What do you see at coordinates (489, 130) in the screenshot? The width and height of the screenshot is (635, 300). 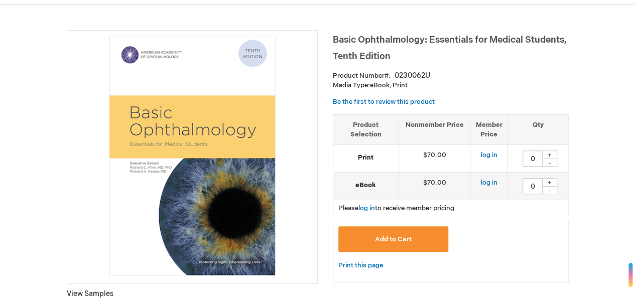 I see `th: Member Price` at bounding box center [489, 130].